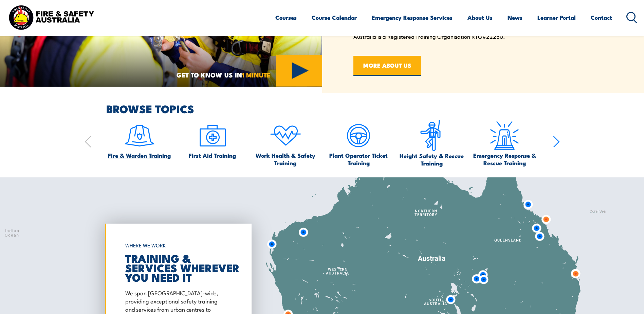 The width and height of the screenshot is (644, 314). What do you see at coordinates (557, 17) in the screenshot?
I see `a: Learner Portal` at bounding box center [557, 17].